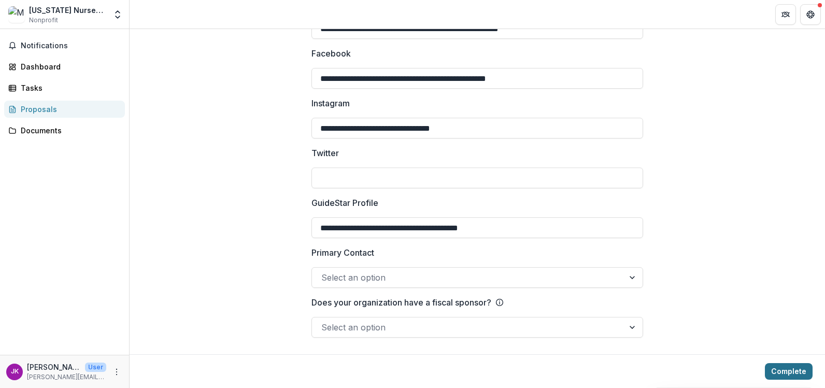  Describe the element at coordinates (118, 15) in the screenshot. I see `button: Open entity switcher` at that location.